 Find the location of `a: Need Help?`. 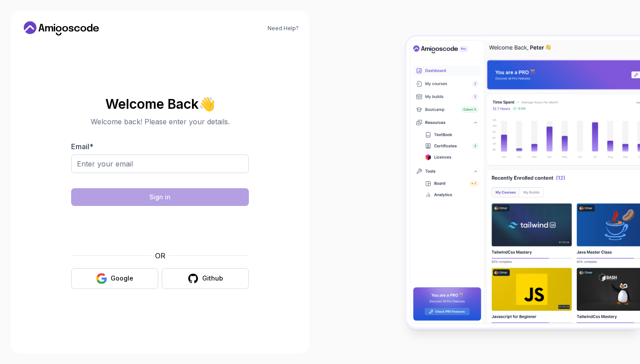

a: Need Help? is located at coordinates (283, 28).